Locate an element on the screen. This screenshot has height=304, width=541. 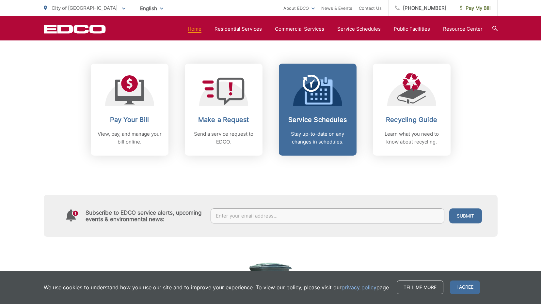
a: News & Events is located at coordinates (337, 8).